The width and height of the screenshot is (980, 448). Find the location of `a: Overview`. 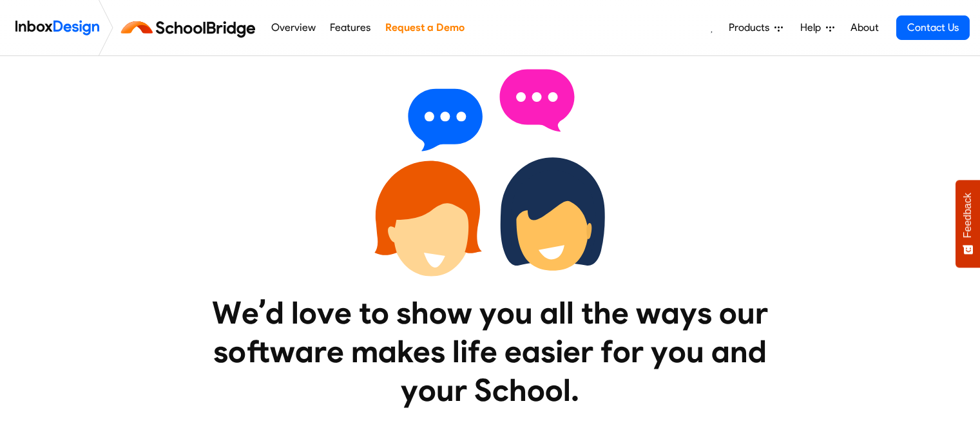

a: Overview is located at coordinates (294, 27).